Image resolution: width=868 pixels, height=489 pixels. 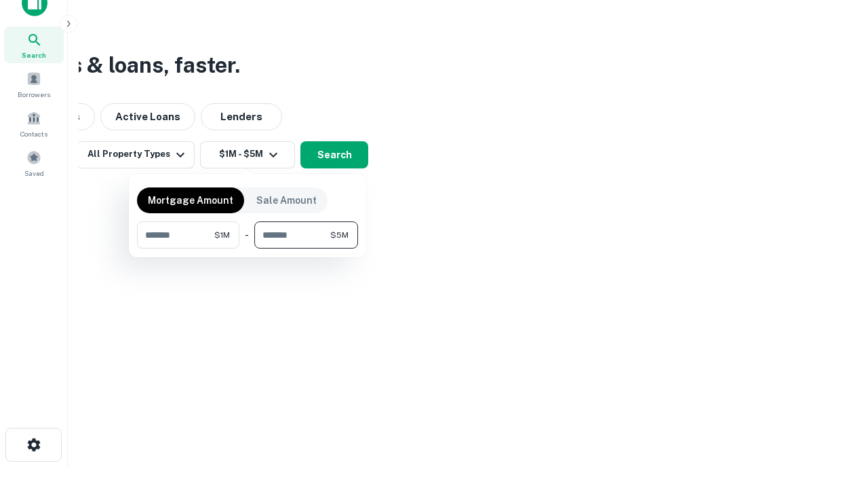 I want to click on div: Chat Widget, so click(x=834, y=412).